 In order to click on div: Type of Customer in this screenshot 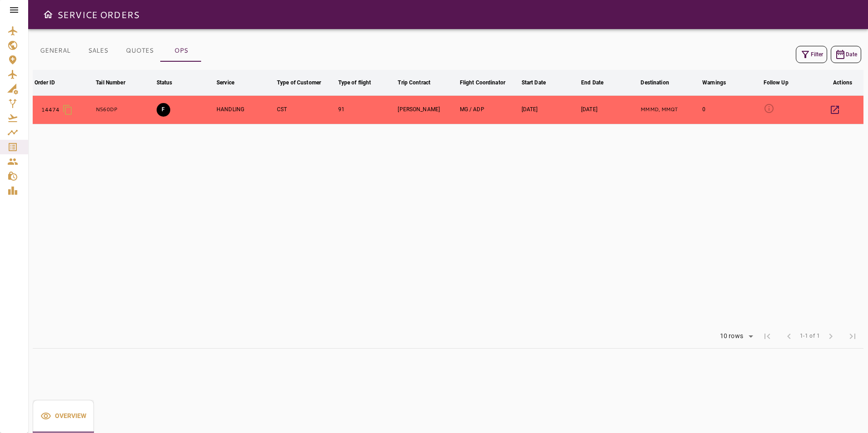, I will do `click(298, 83)`.